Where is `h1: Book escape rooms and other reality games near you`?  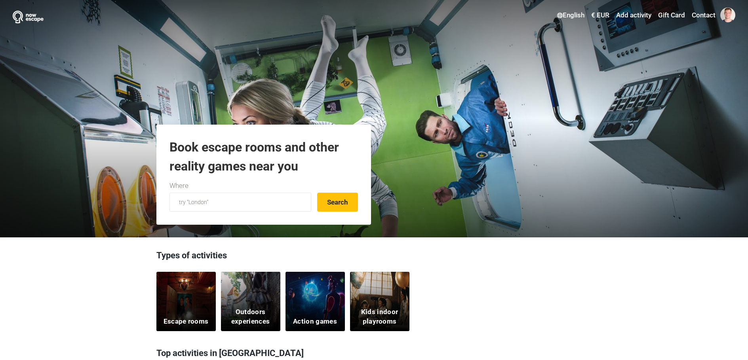
h1: Book escape rooms and other reality games near you is located at coordinates (264, 157).